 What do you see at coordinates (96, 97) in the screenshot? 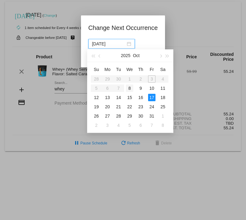
I see `div: 12` at bounding box center [96, 97].